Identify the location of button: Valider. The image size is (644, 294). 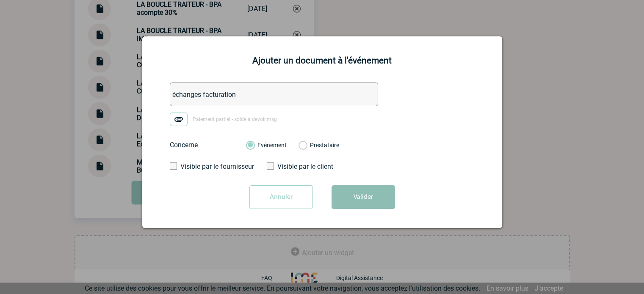
(363, 197).